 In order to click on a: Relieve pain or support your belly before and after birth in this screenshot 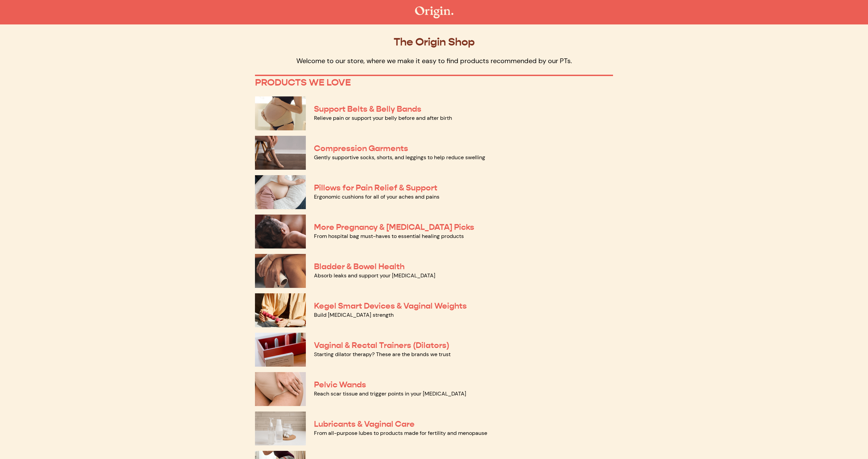, I will do `click(382, 118)`.